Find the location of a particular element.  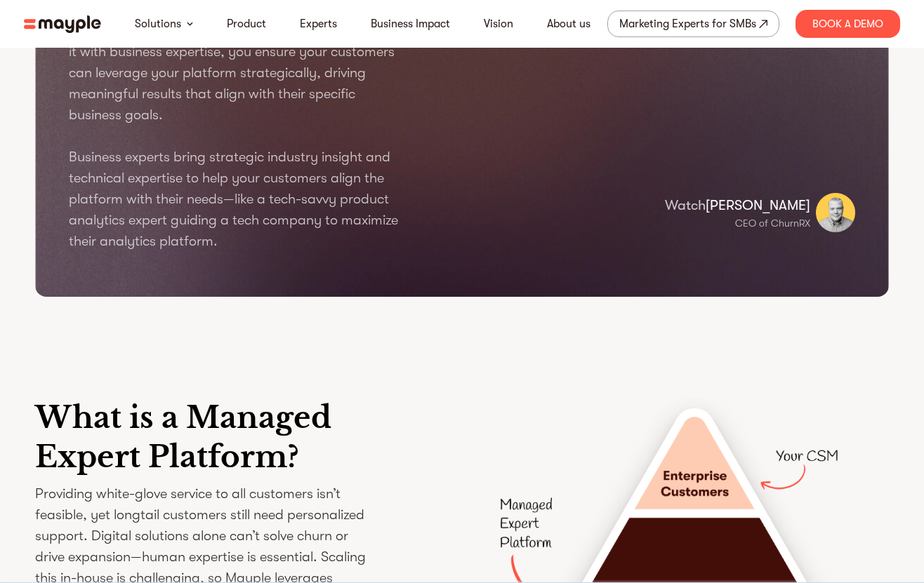

img: mayple-logo is located at coordinates (63, 24).